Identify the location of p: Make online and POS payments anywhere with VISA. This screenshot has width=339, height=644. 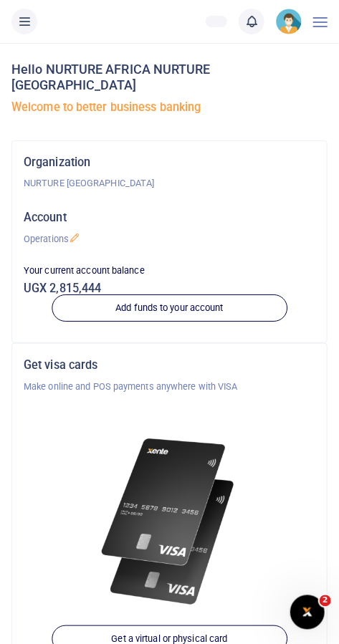
(169, 387).